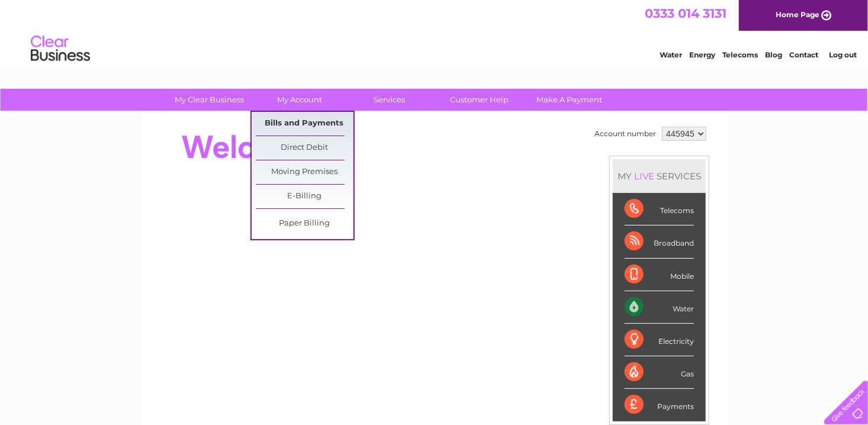 This screenshot has height=425, width=868. I want to click on td: Account number, so click(625, 134).